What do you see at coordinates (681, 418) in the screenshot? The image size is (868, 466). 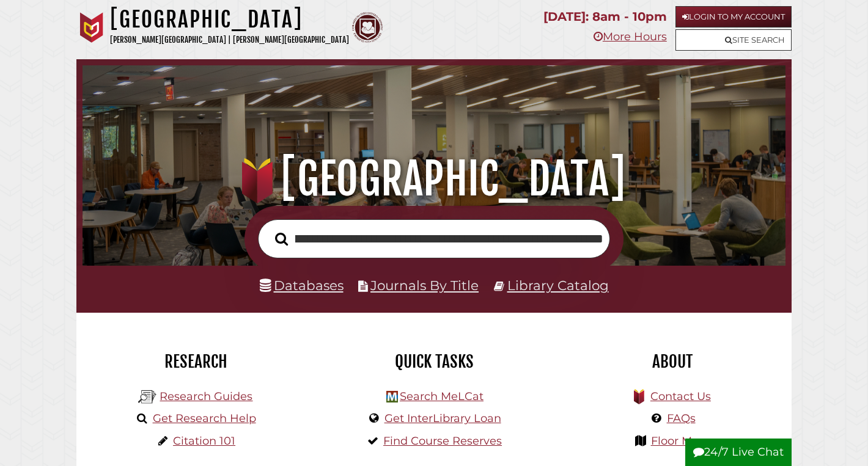 I see `a: FAQs` at bounding box center [681, 418].